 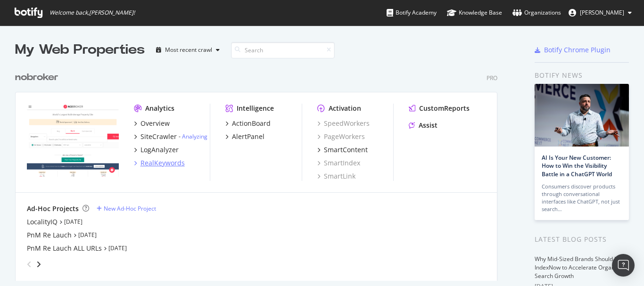 What do you see at coordinates (188, 50) in the screenshot?
I see `div: Most recent crawl` at bounding box center [188, 50].